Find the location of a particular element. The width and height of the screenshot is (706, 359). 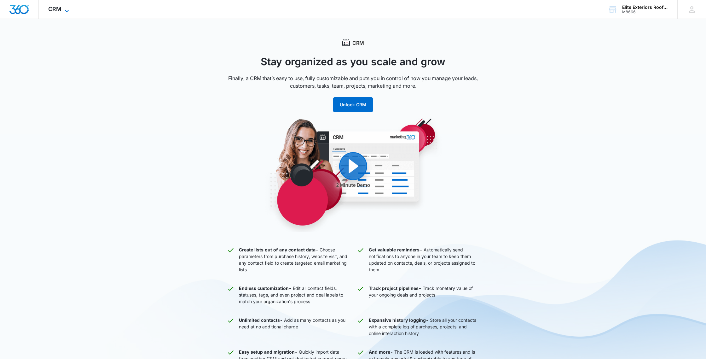

strong: Create lists out of any contact data - is located at coordinates (279, 249).